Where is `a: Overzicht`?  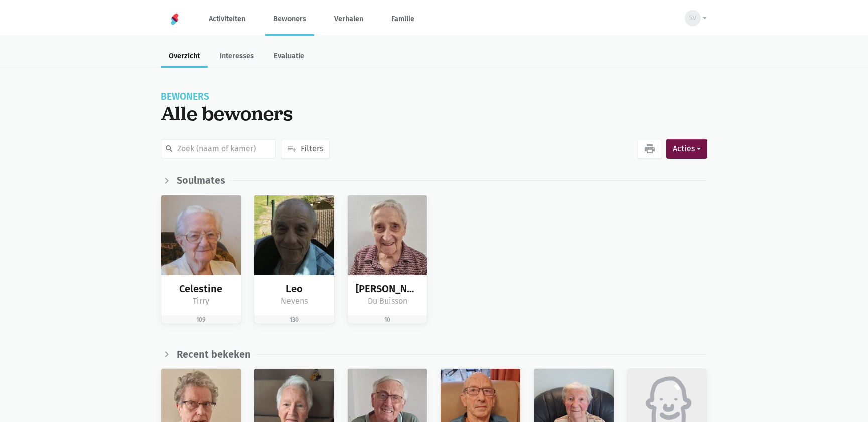 a: Overzicht is located at coordinates (184, 57).